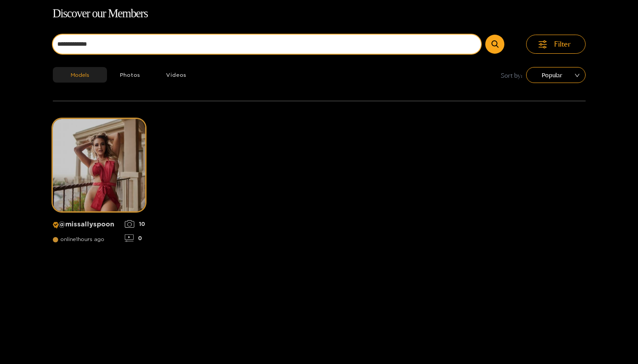 This screenshot has width=638, height=364. I want to click on button: Filter, so click(556, 44).